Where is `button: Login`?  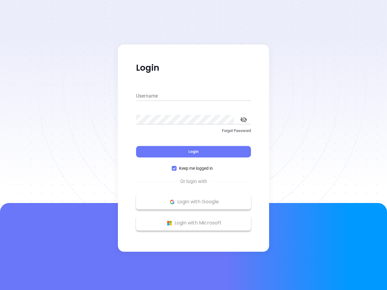 button: Login is located at coordinates (193, 152).